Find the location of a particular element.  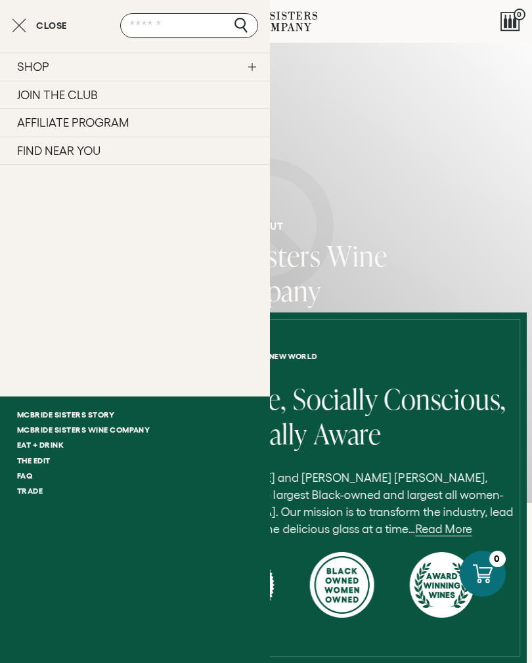

a: Read More is located at coordinates (443, 529).